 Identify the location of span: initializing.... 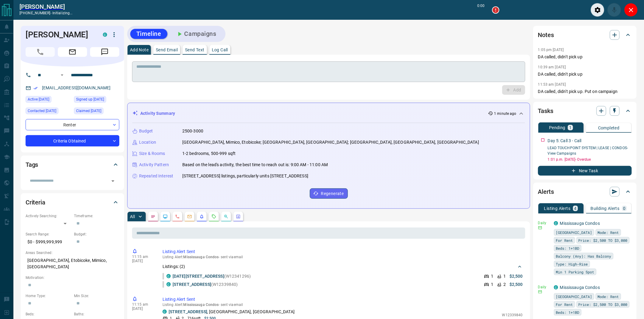
(62, 13).